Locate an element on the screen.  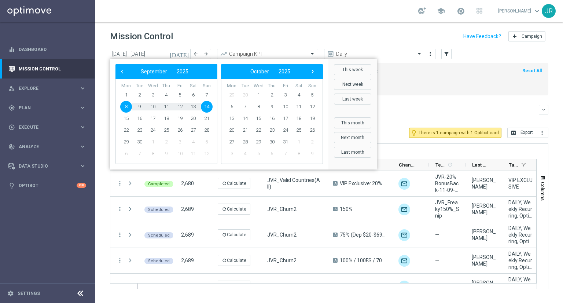
span: 10 is located at coordinates (286, 107).